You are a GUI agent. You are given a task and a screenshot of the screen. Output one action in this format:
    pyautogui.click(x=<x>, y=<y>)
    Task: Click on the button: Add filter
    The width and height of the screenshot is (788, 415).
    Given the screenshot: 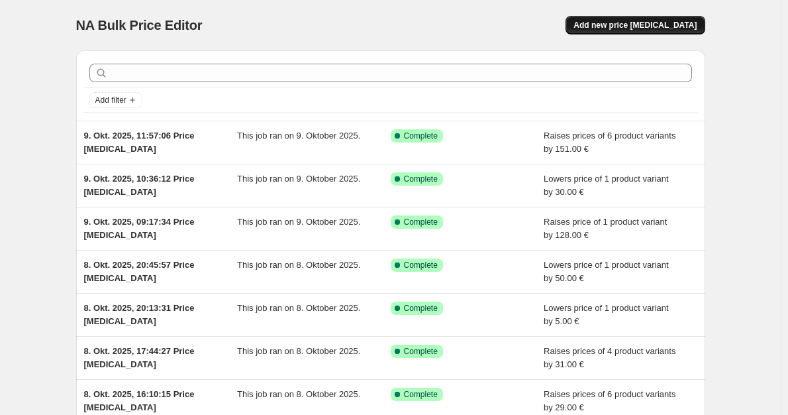 What is the action you would take?
    pyautogui.click(x=116, y=100)
    